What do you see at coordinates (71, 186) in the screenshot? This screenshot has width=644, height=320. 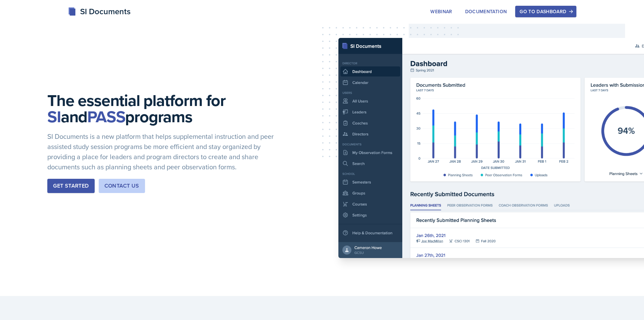 I see `button: Get Started` at bounding box center [71, 186].